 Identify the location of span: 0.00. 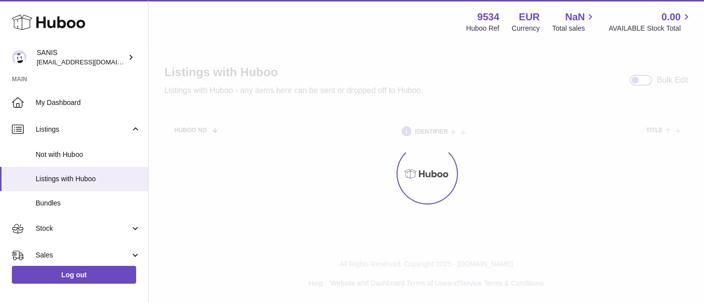
(671, 17).